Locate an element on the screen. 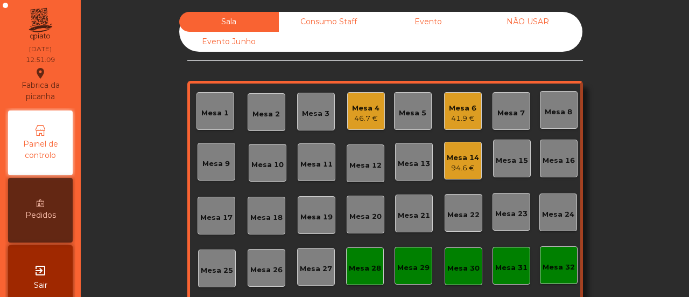 This screenshot has width=689, height=297. div: Mesa 7 is located at coordinates (511, 113).